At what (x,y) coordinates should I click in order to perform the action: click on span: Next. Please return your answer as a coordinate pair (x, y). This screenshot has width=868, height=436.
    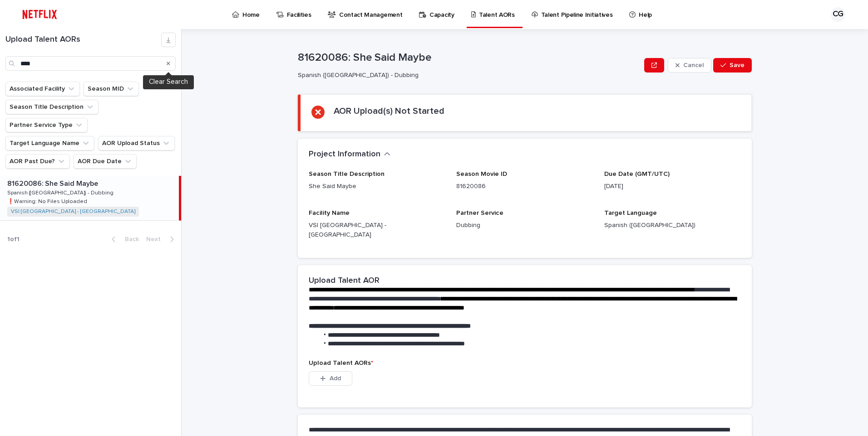
    Looking at the image, I should click on (156, 239).